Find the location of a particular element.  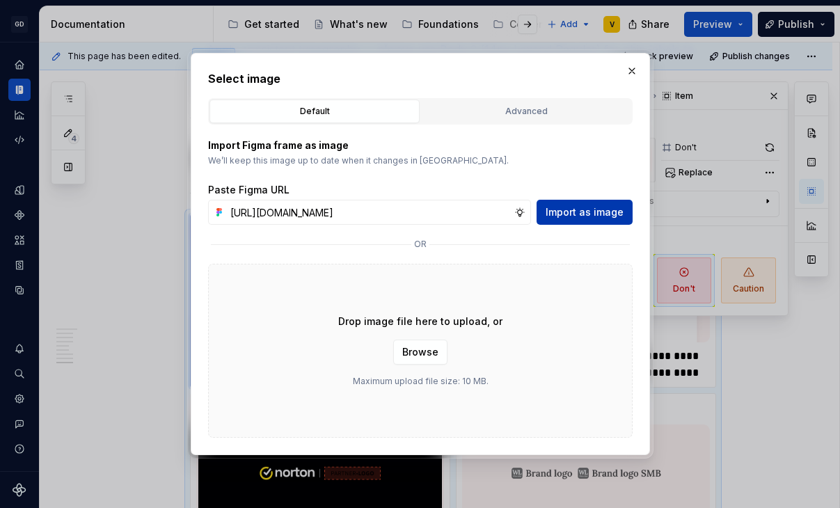

p: Drop image file here to upload, or is located at coordinates (420, 322).